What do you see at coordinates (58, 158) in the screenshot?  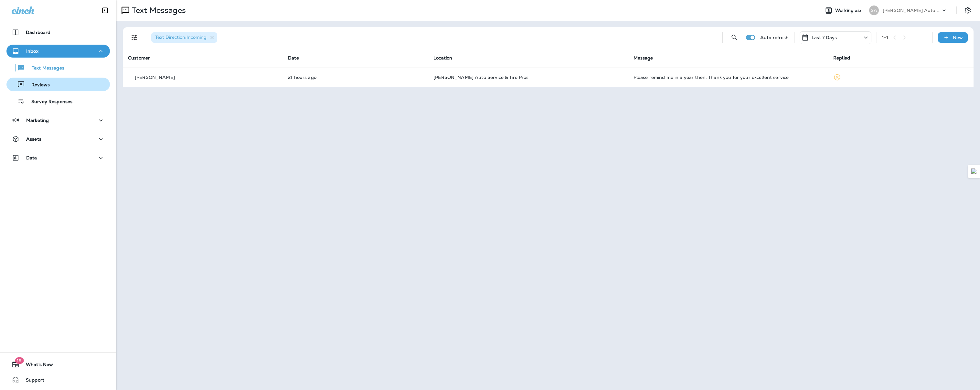 I see `button: Data` at bounding box center [58, 158].